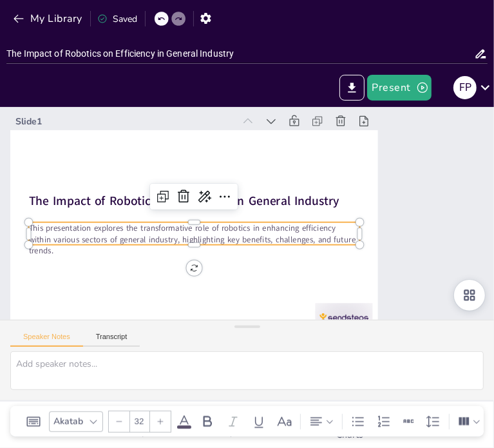  I want to click on button: Speaker Notes, so click(46, 339).